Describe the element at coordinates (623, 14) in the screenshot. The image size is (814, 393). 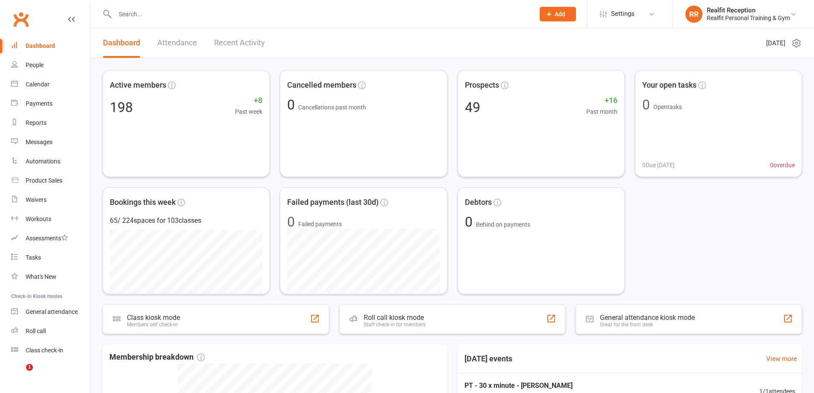
I see `span: Settings` at that location.